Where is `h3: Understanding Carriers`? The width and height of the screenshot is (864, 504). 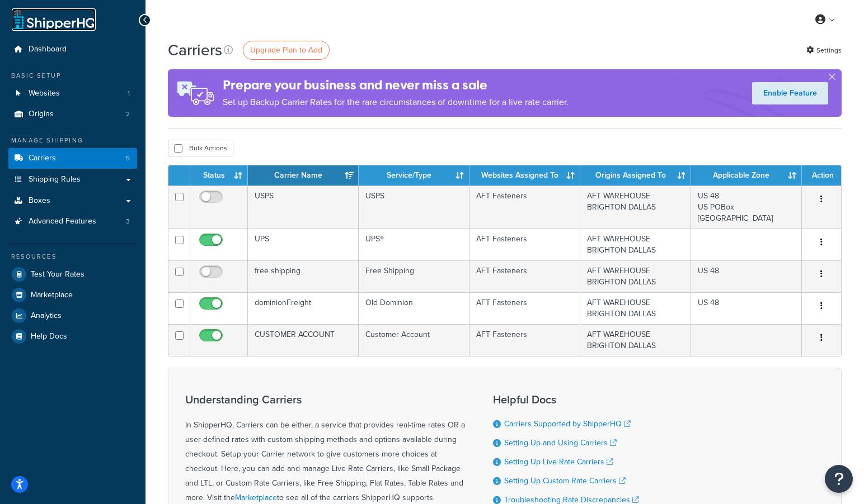
h3: Understanding Carriers is located at coordinates (325, 400).